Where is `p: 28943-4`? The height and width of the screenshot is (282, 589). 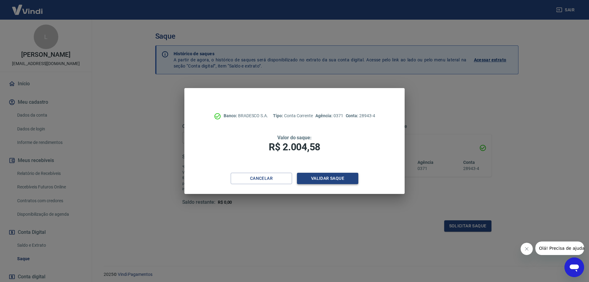
p: 28943-4 is located at coordinates (361, 116).